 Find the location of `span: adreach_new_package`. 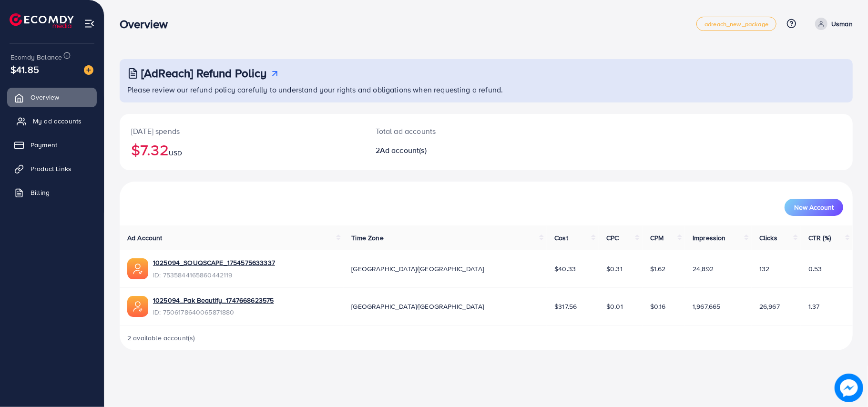

span: adreach_new_package is located at coordinates (736, 24).